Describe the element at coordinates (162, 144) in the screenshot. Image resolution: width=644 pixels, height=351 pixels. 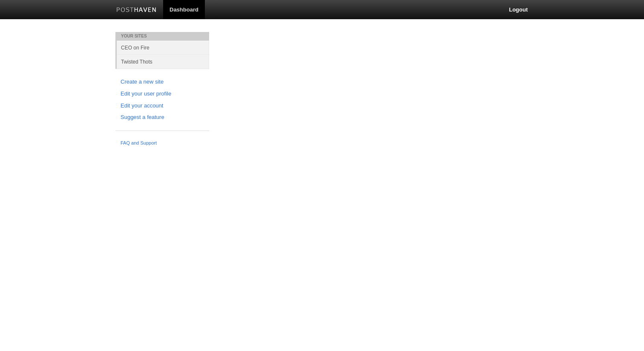
I see `a: FAQ and Support` at that location.